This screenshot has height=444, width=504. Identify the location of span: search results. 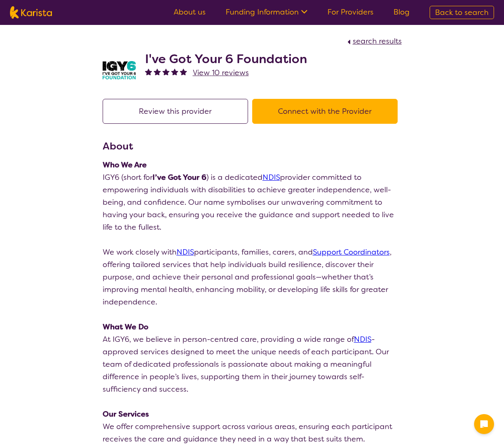
(377, 41).